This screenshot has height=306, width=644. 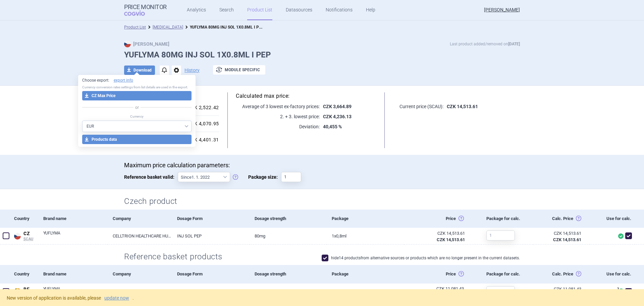 What do you see at coordinates (204, 177) in the screenshot?
I see `select: Reference basket valid:` at bounding box center [204, 177].